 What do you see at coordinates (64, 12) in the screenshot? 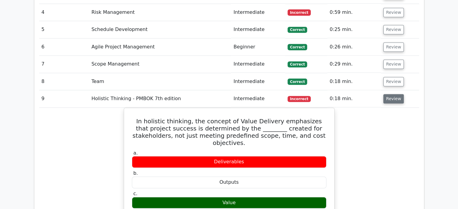
I see `td: 4` at bounding box center [64, 12].